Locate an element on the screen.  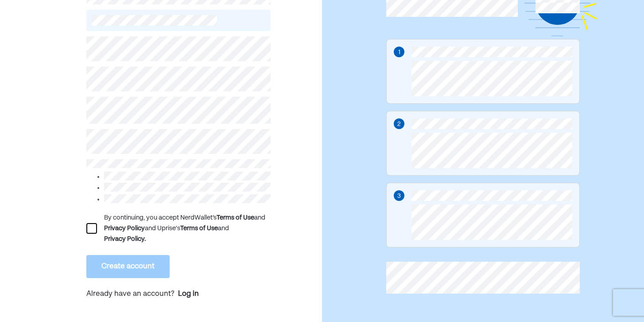
div: Privacy Policy is located at coordinates (125, 228).